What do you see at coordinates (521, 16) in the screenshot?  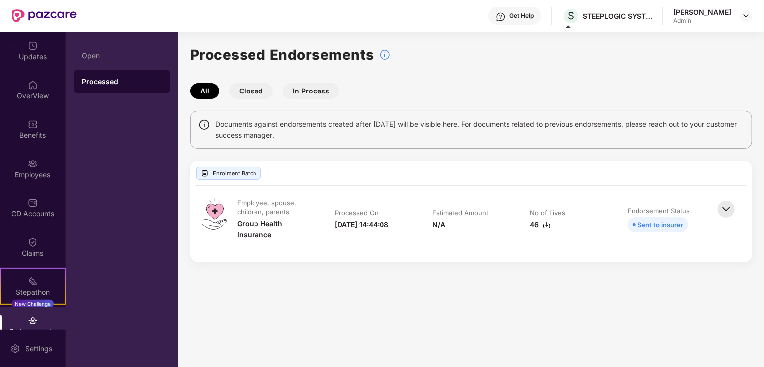 I see `div: Get Help` at bounding box center [521, 16].